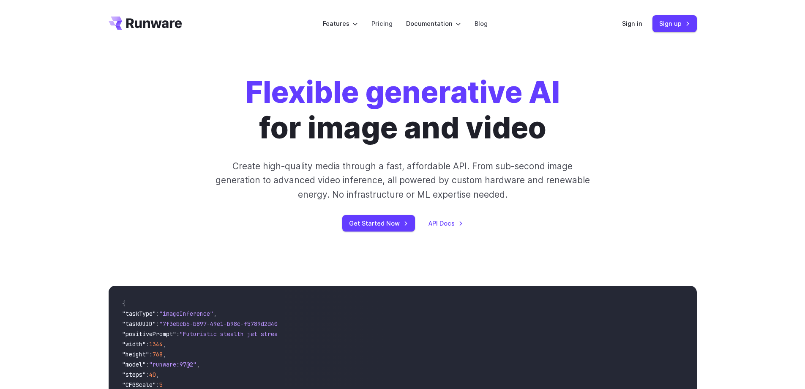 This screenshot has height=389, width=805. Describe the element at coordinates (136, 354) in the screenshot. I see `span: "height"` at that location.